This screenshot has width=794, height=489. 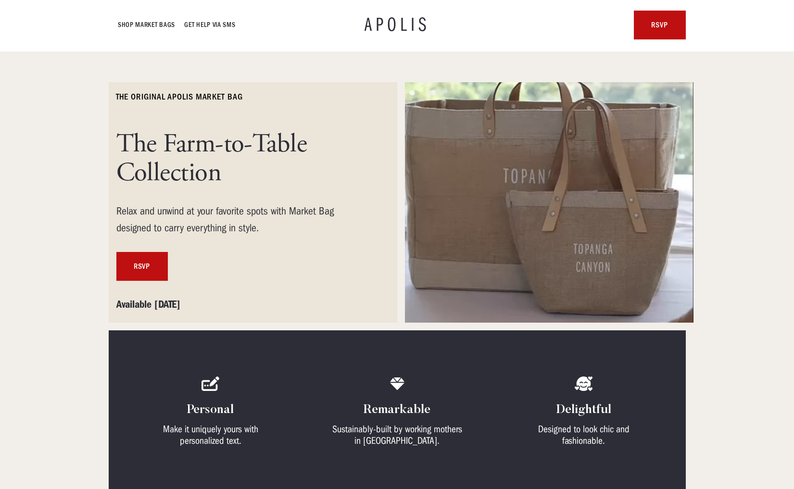 I want to click on a: RSVP, so click(x=142, y=266).